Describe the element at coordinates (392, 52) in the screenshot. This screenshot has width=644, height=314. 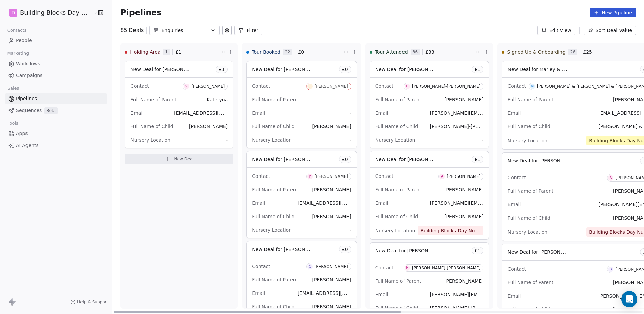
I see `span: Tour Attended` at that location.